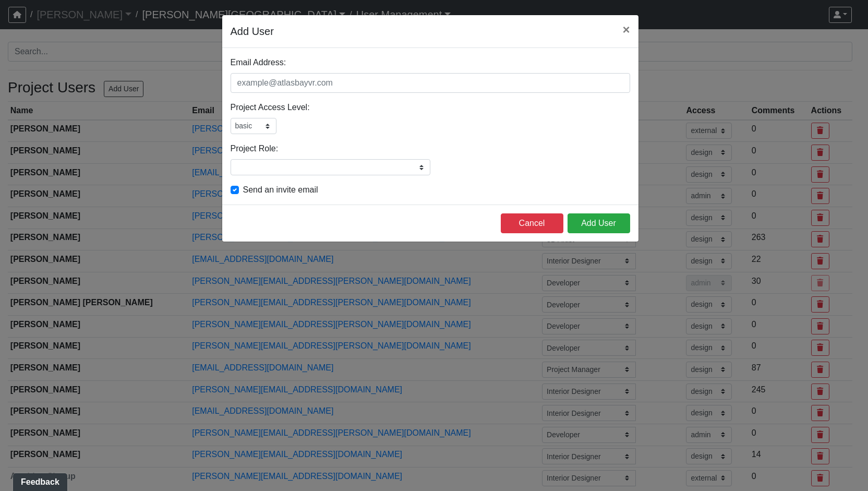  Describe the element at coordinates (281, 190) in the screenshot. I see `label: Send an invite email` at that location.